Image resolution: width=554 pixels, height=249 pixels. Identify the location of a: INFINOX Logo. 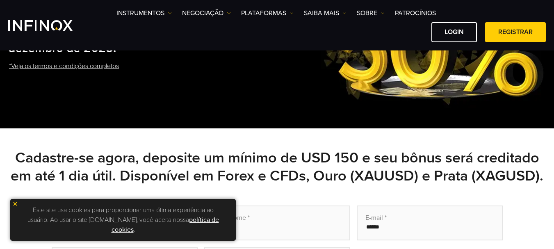
(50, 25).